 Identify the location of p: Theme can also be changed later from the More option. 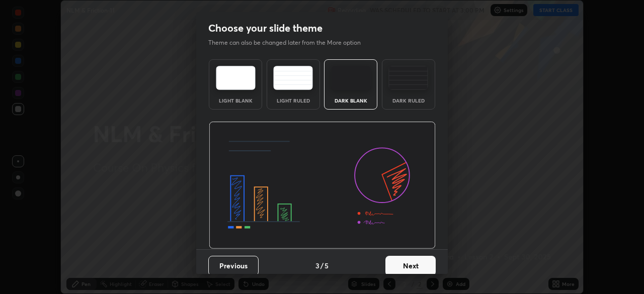
(290, 43).